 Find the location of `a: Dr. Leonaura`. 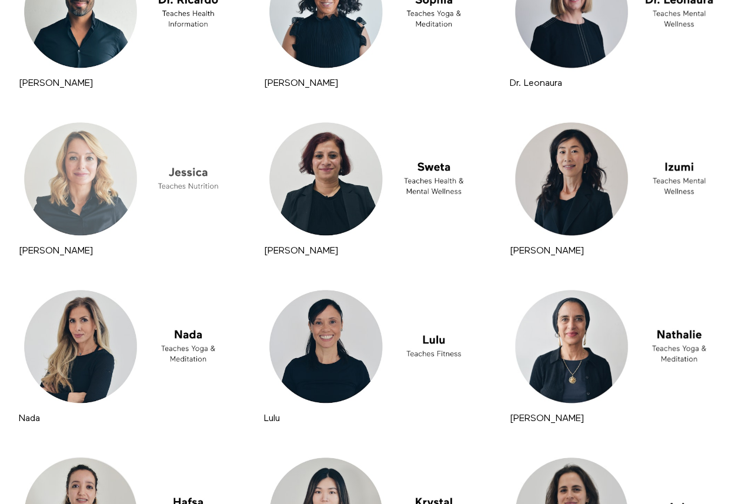

a: Dr. Leonaura is located at coordinates (536, 83).